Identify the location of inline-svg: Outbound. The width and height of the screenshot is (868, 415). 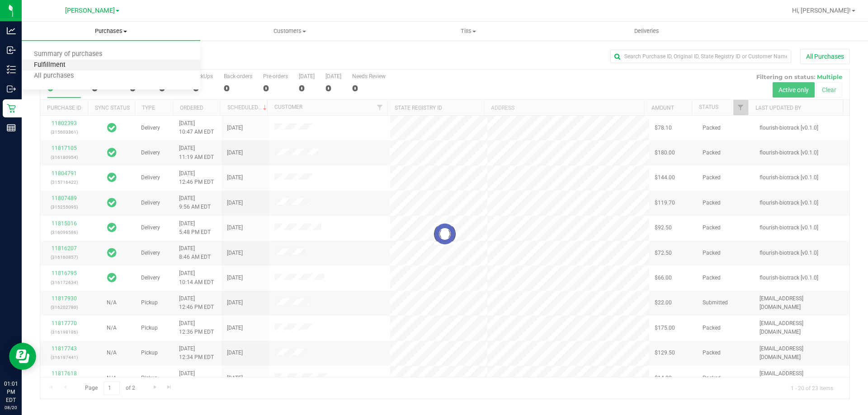
(11, 89).